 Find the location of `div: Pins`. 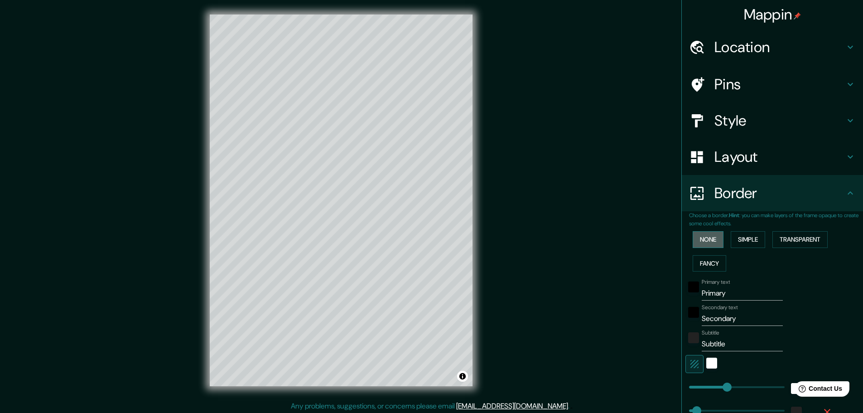

div: Pins is located at coordinates (772, 84).